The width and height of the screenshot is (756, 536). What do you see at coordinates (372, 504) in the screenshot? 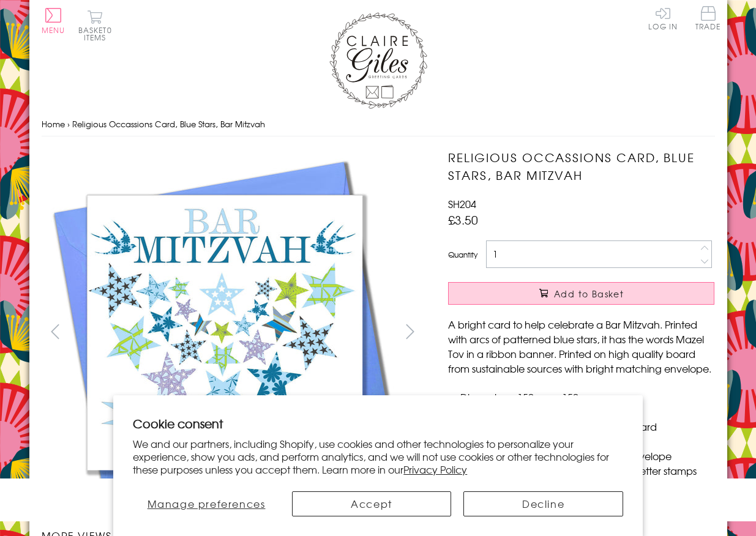
I see `button: Accept` at bounding box center [372, 504].